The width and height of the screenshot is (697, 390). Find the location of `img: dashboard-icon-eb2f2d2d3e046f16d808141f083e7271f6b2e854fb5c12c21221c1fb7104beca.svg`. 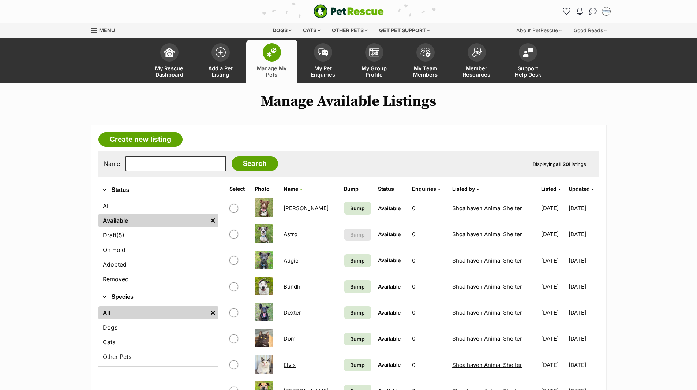

img: dashboard-icon-eb2f2d2d3e046f16d808141f083e7271f6b2e854fb5c12c21221c1fb7104beca.svg is located at coordinates (169, 52).